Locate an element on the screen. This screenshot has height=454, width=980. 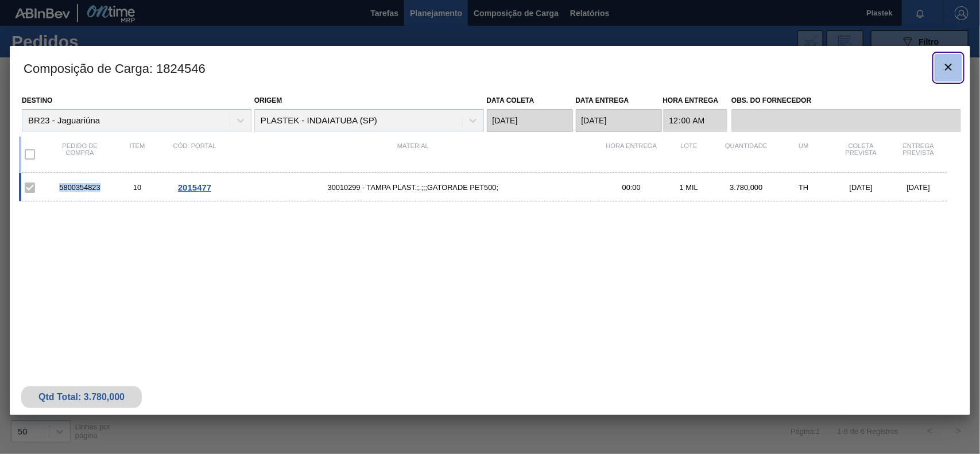
div: Hora Entrega is located at coordinates (632, 155).